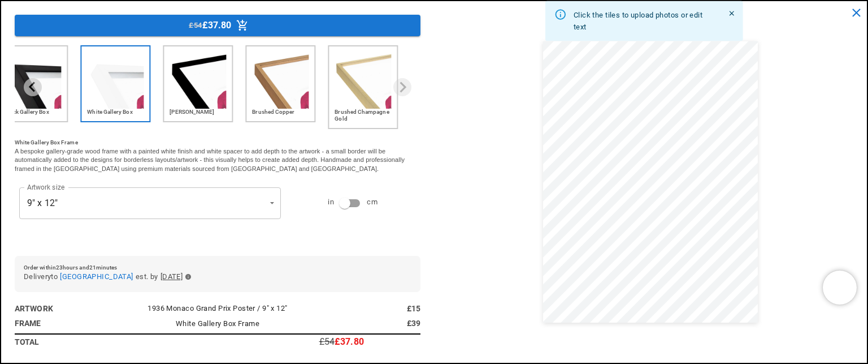 This screenshot has width=868, height=364. Describe the element at coordinates (217, 323) in the screenshot. I see `span: White Gallery Box Frame` at that location.